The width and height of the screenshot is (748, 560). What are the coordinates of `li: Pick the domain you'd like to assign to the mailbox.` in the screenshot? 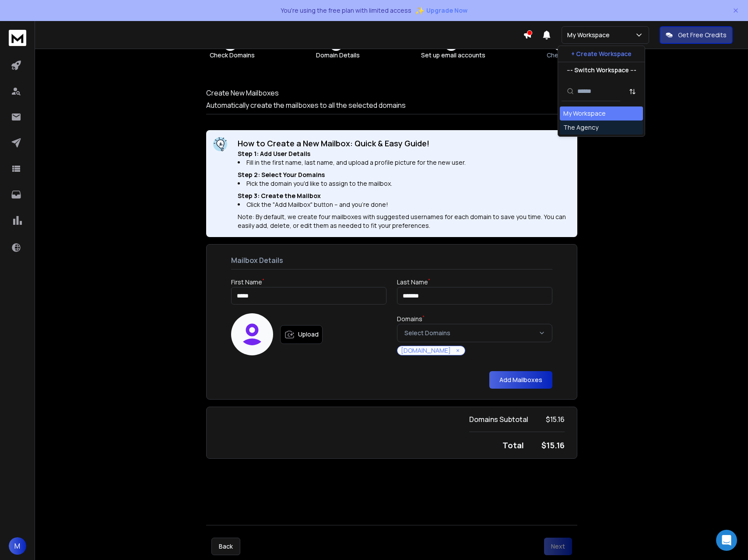 It's located at (404, 184).